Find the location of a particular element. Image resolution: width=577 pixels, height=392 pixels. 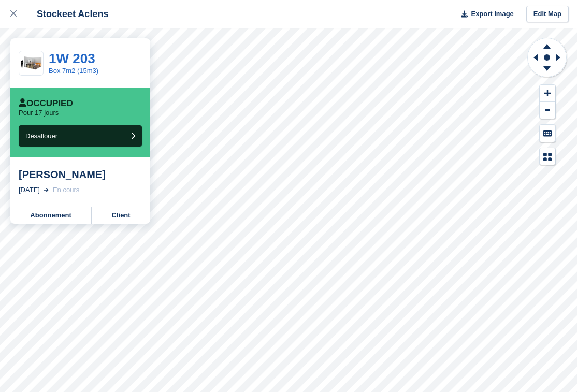

button: Désallouer is located at coordinates (80, 135).